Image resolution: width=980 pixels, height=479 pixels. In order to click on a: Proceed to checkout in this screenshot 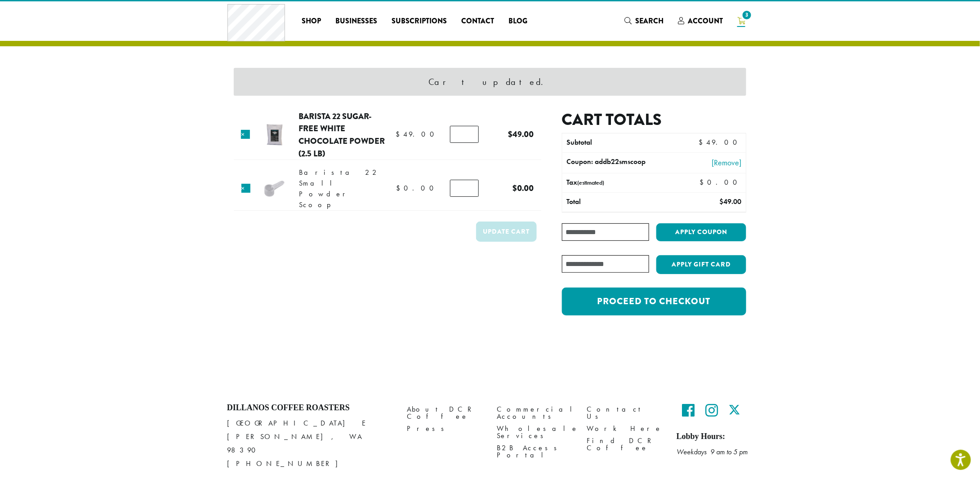, I will do `click(654, 301)`.